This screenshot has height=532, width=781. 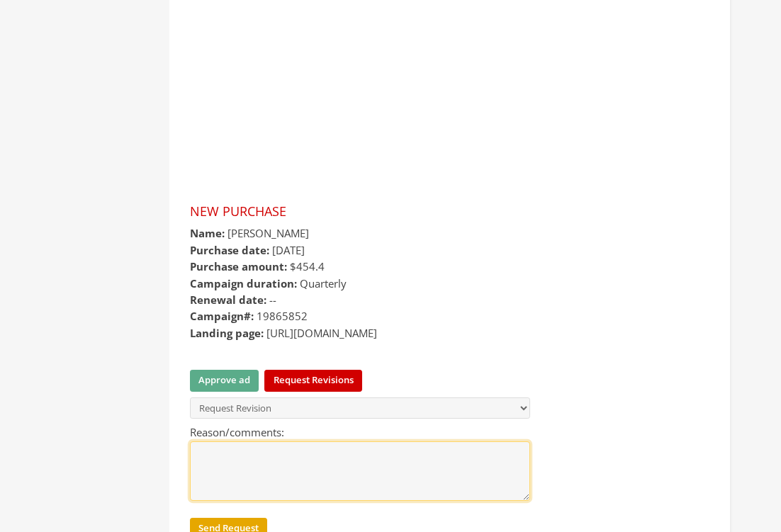 I want to click on strong: Campaign# :, so click(x=221, y=316).